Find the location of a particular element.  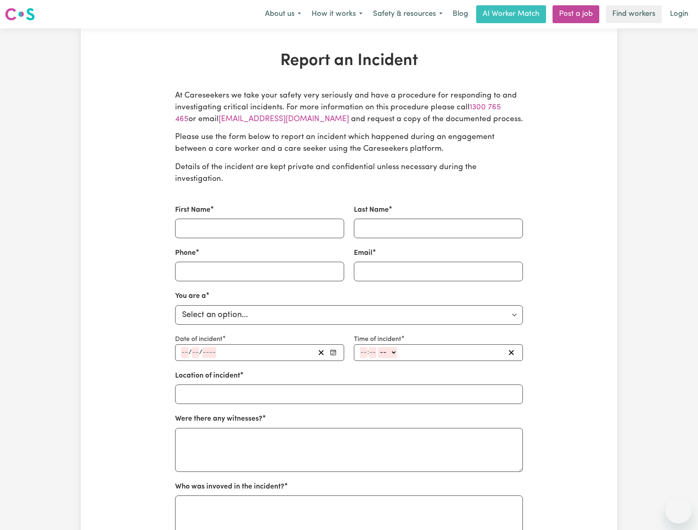

a: Find workers is located at coordinates (634, 14).